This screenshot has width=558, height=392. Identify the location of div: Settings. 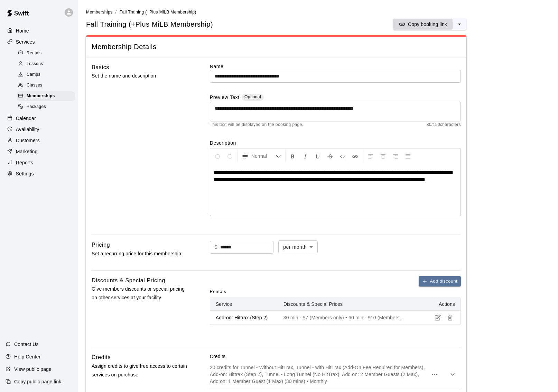
(39, 174).